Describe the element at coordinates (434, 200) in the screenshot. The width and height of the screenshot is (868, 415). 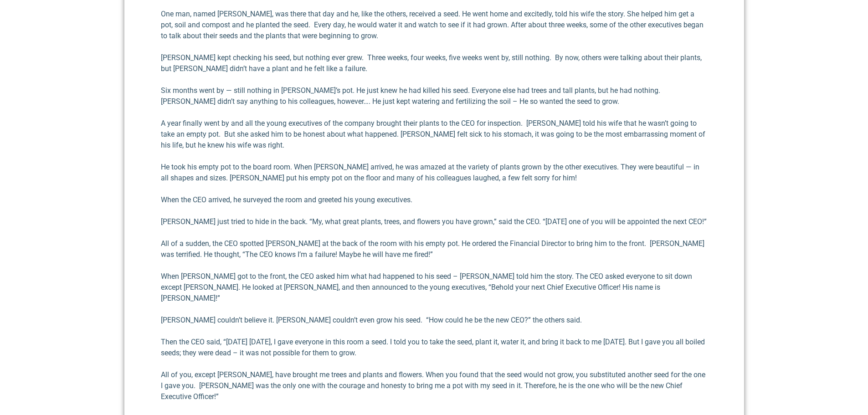
I see `p: When the CEO arrived, he surveyed the room and greeted his young executives.` at that location.